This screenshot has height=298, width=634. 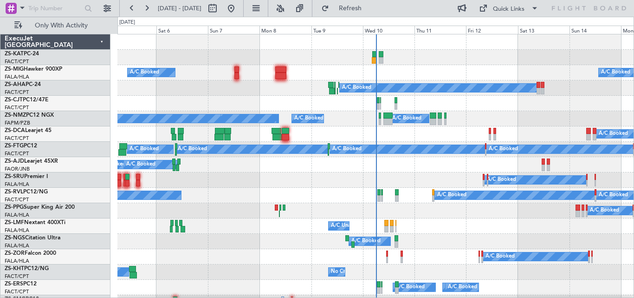 I want to click on a: ZS-ERSPC12, so click(x=20, y=284).